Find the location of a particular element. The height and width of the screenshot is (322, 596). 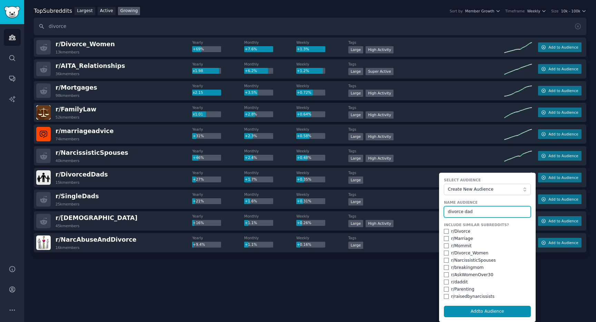

span: +0.31% is located at coordinates (304, 201).